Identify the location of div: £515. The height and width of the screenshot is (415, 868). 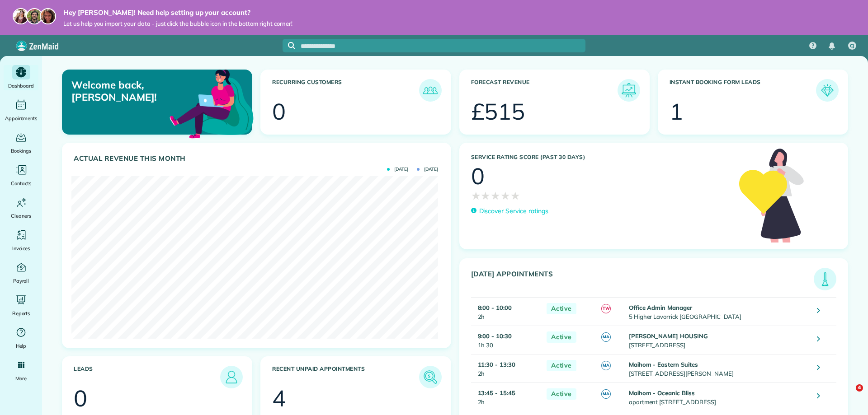
(498, 112).